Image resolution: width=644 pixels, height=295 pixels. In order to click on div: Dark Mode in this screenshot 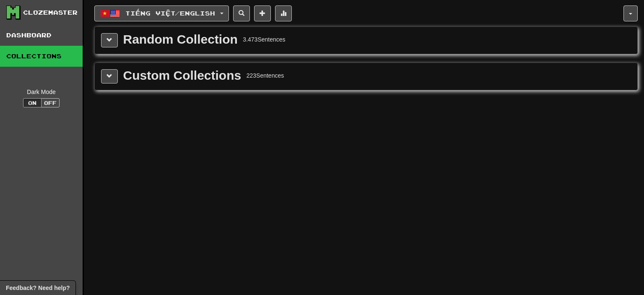, I will do `click(41, 92)`.